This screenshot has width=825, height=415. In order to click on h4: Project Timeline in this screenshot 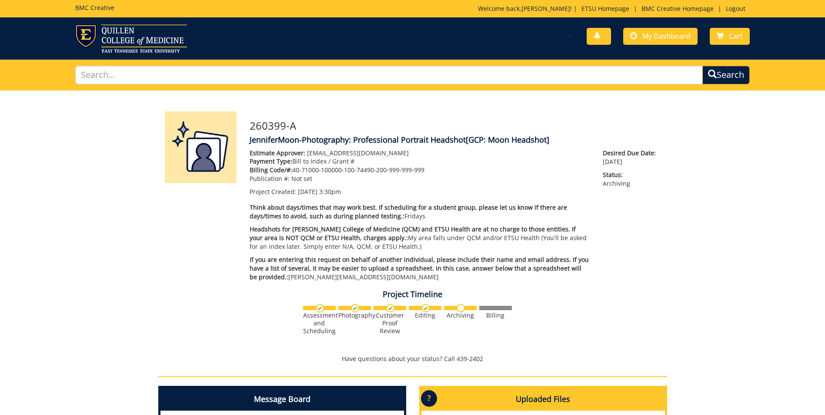, I will do `click(413, 294)`.